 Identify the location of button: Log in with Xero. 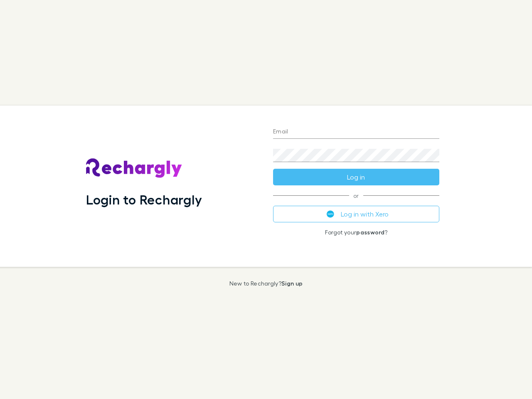
(356, 214).